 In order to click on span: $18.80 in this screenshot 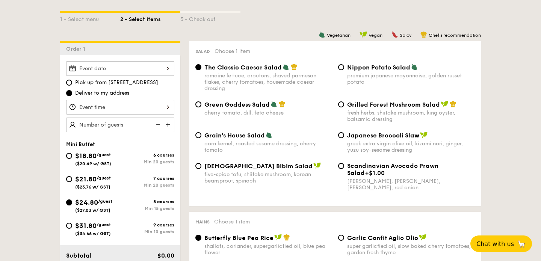, I will do `click(86, 156)`.